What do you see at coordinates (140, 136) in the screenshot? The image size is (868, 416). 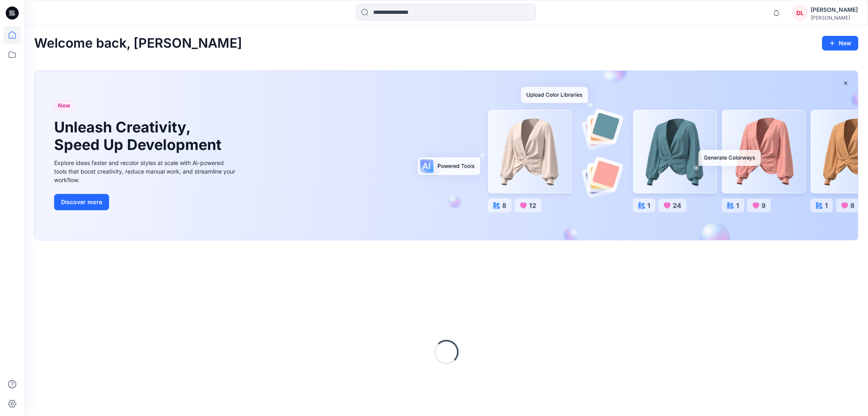 I see `h1: Unleash Creativity, Speed Up Development` at bounding box center [140, 136].